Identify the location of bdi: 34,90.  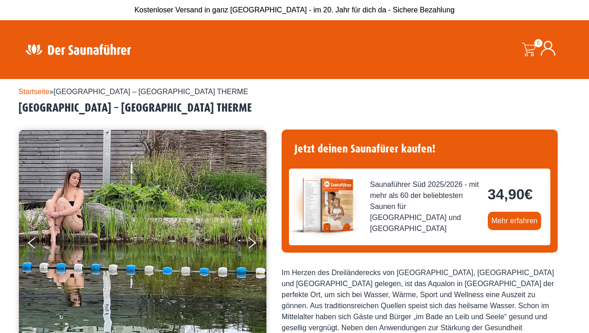
(510, 195).